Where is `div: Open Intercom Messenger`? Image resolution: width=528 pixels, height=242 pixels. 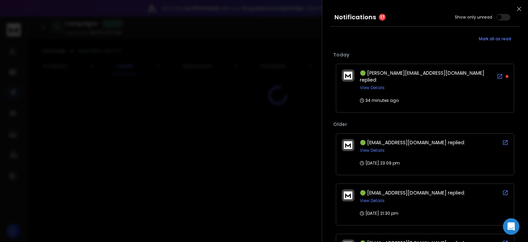 div: Open Intercom Messenger is located at coordinates (512, 226).